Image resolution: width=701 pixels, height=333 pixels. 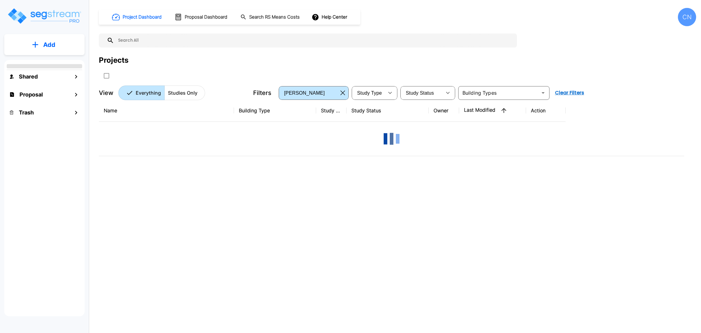 I want to click on div: Projects, so click(x=114, y=60).